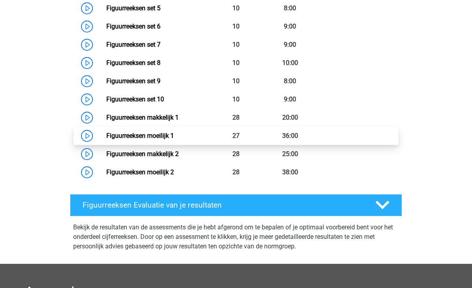 This screenshot has width=472, height=288. I want to click on a: Figuurreeksen moeilijk 2, so click(140, 172).